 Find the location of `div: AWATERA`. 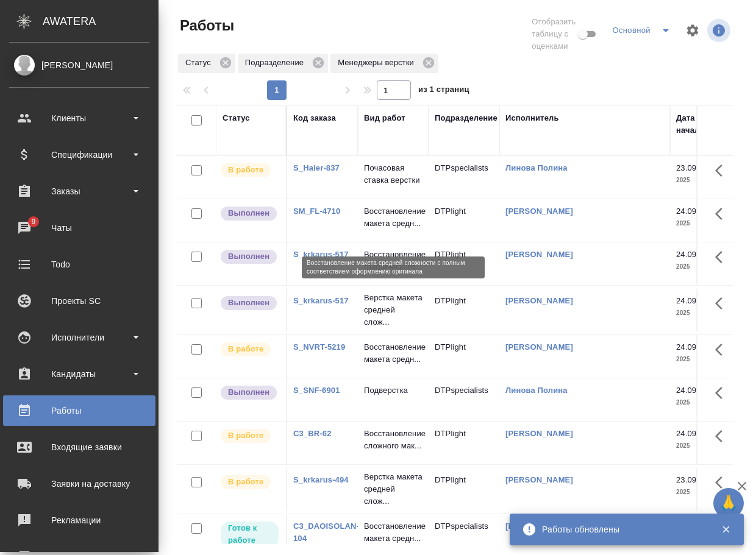

div: AWATERA is located at coordinates (101, 21).